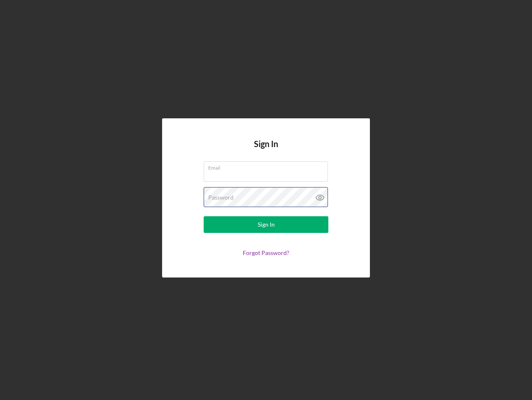  I want to click on button: Sign In, so click(266, 224).